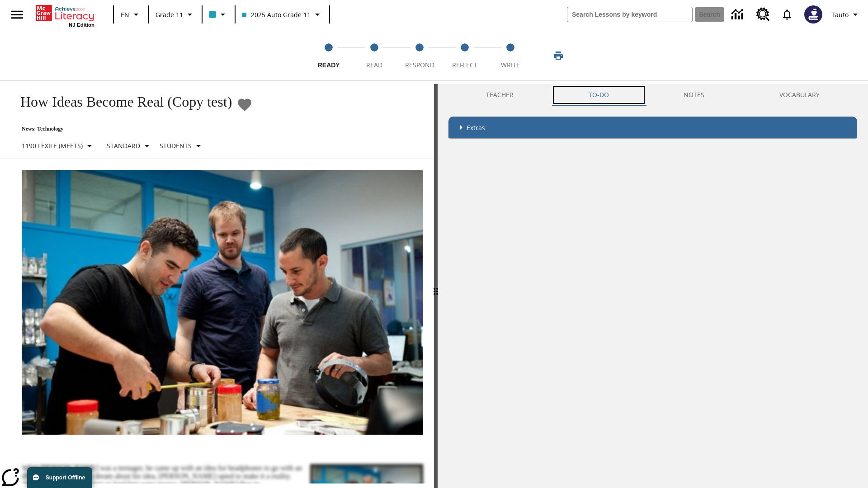  Describe the element at coordinates (598, 95) in the screenshot. I see `button: TO-DO` at that location.